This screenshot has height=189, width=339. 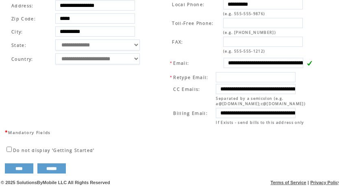 I want to click on span: (e.g. 555-555-1212), so click(x=244, y=51).